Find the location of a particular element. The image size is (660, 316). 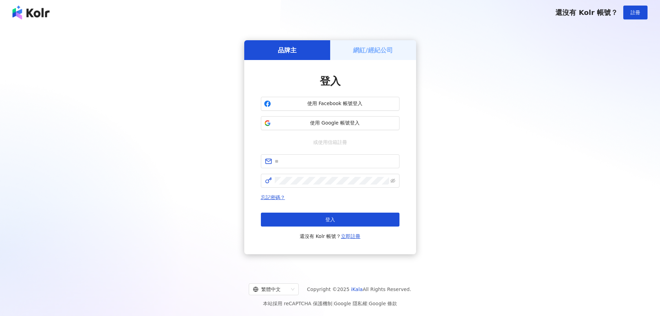

span: 或使用信箱註冊 is located at coordinates (330, 142).